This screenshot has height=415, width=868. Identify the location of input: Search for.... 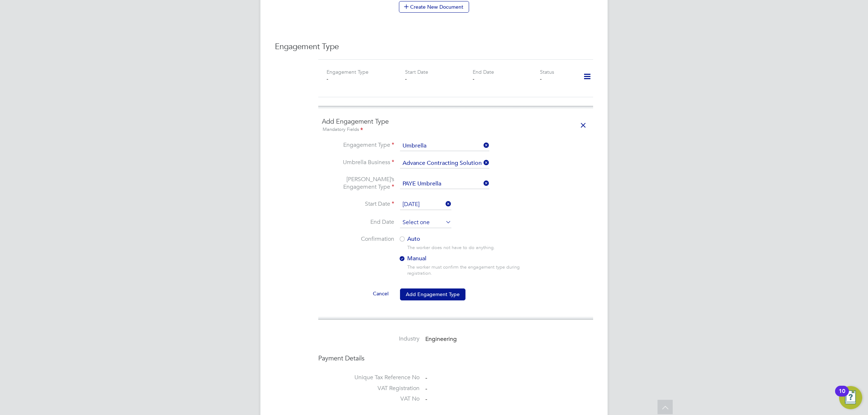
(444, 164).